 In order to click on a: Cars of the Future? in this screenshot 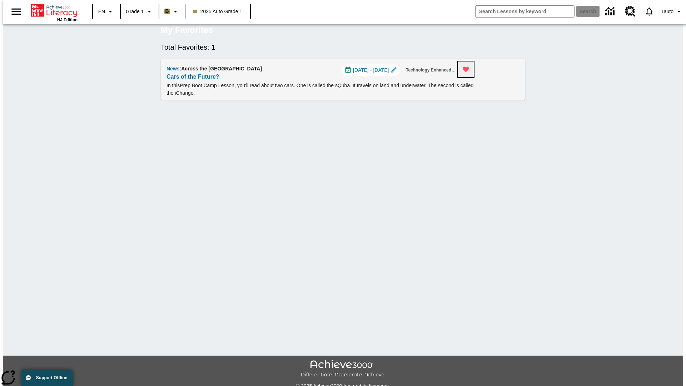, I will do `click(193, 77)`.